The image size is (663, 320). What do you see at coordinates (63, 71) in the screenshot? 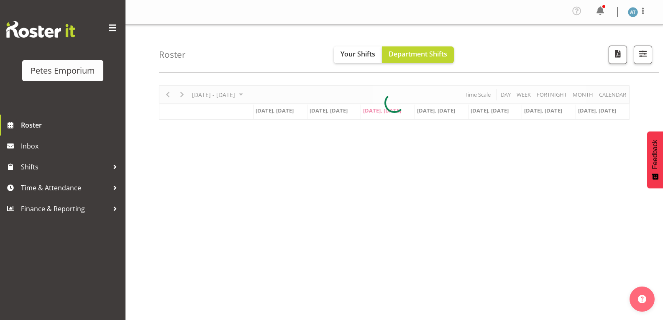
I see `div: Petes Emporium` at bounding box center [63, 71].